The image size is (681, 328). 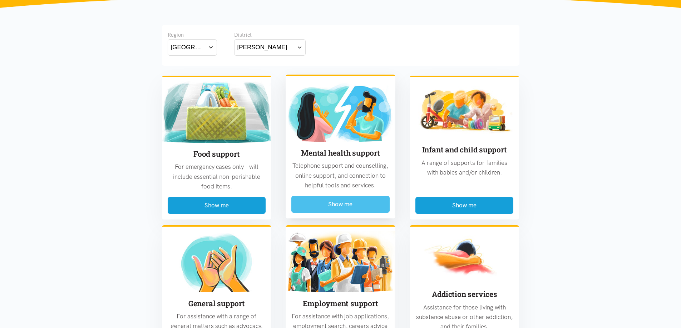 I want to click on h3: Infant and child support, so click(x=464, y=150).